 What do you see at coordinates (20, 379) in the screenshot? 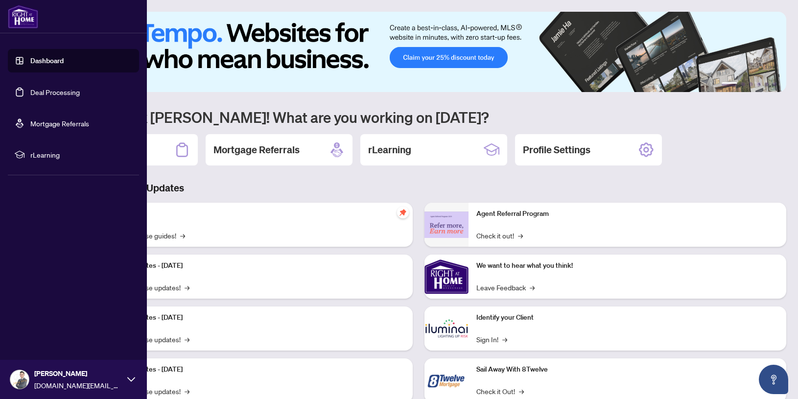
I see `img: Profile Icon` at bounding box center [20, 379].